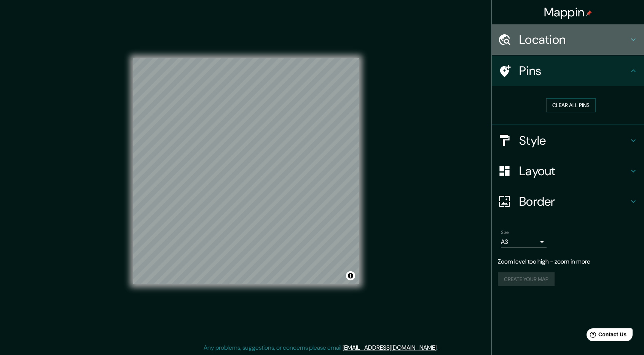 The height and width of the screenshot is (355, 644). What do you see at coordinates (351, 276) in the screenshot?
I see `button: Toggle attribution` at bounding box center [351, 276].